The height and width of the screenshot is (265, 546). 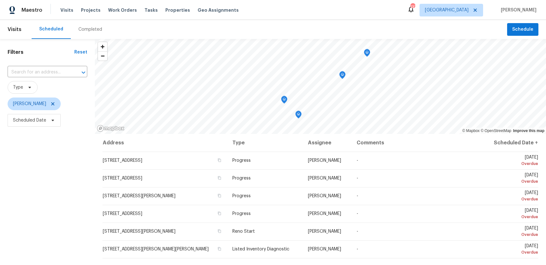 I want to click on span: Scheduled Date, so click(x=29, y=120).